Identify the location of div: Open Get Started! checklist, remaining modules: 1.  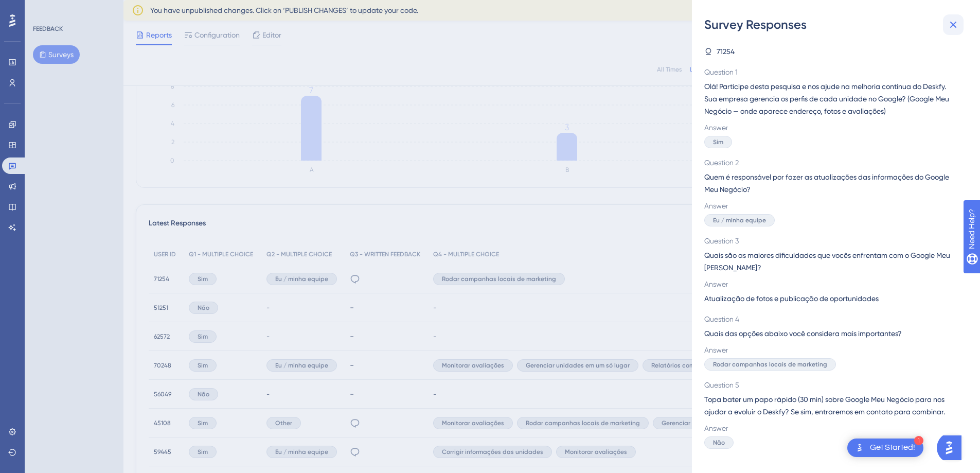
(886, 448).